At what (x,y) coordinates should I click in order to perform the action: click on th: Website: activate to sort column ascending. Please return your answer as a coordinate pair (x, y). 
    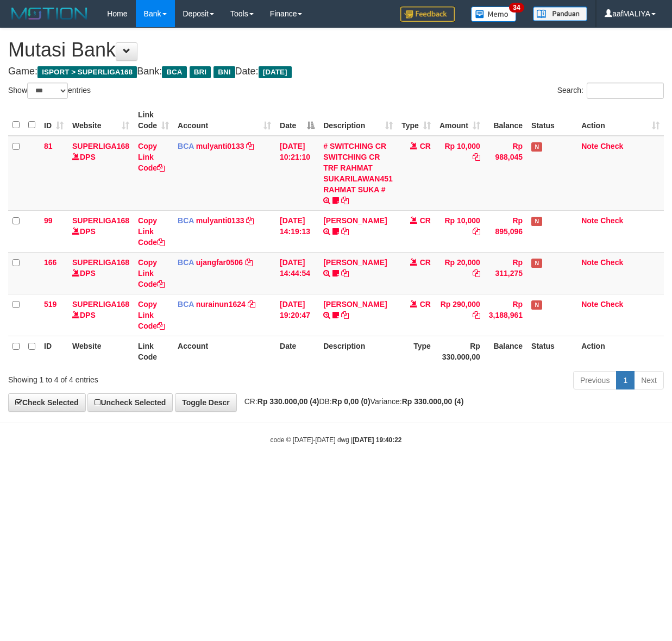
    Looking at the image, I should click on (101, 120).